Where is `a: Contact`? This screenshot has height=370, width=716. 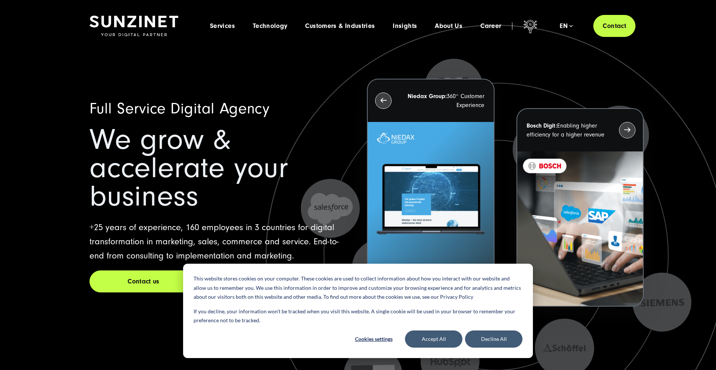
a: Contact is located at coordinates (615, 26).